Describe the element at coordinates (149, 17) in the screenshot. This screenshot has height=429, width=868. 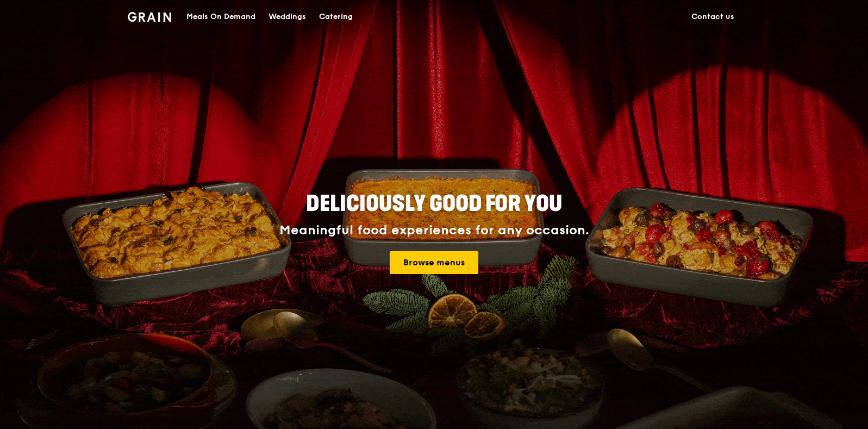
I see `img: Grain` at that location.